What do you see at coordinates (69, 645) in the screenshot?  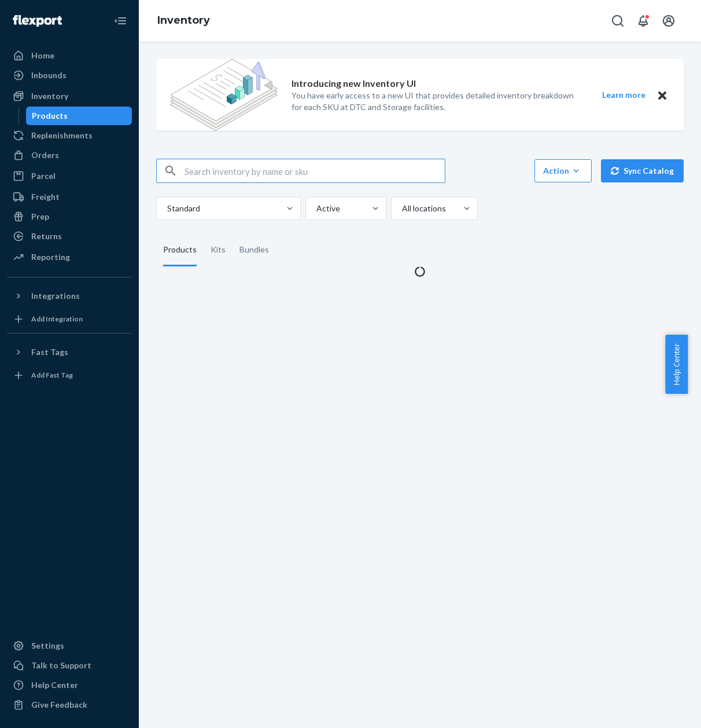 I see `a: Settings` at bounding box center [69, 645].